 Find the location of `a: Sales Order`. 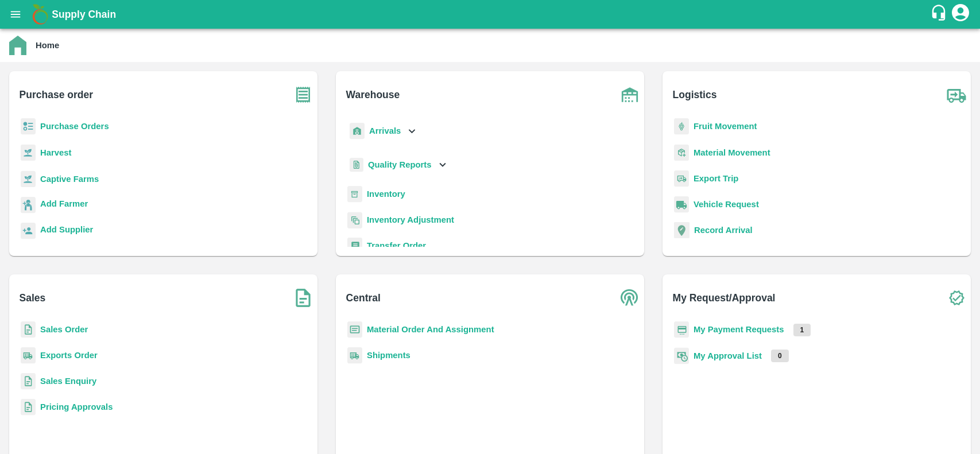

a: Sales Order is located at coordinates (64, 330).